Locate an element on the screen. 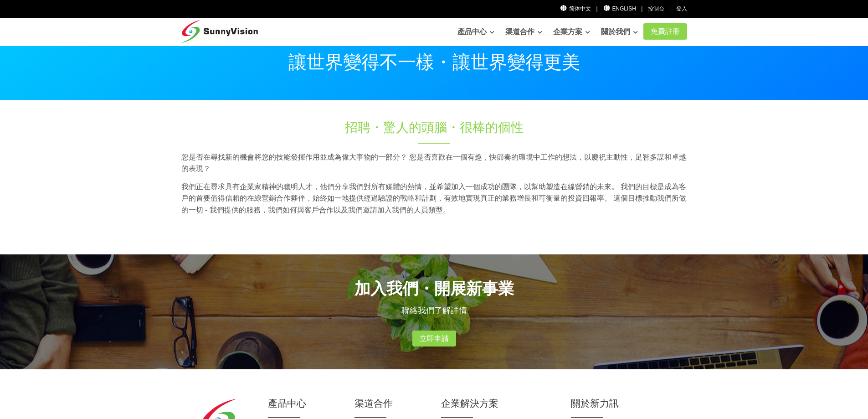  h2: 加入我們・開展新事業 is located at coordinates (434, 288).